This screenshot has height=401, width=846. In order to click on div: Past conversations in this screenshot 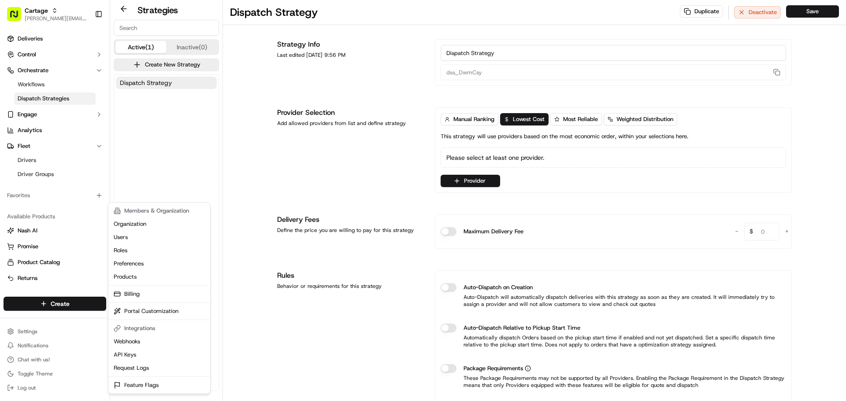, I will do `click(34, 118)`.